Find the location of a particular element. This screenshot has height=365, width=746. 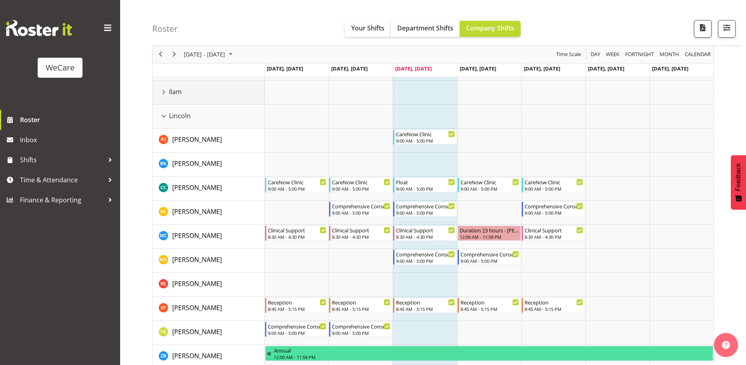

h4: Roster is located at coordinates (165, 28).